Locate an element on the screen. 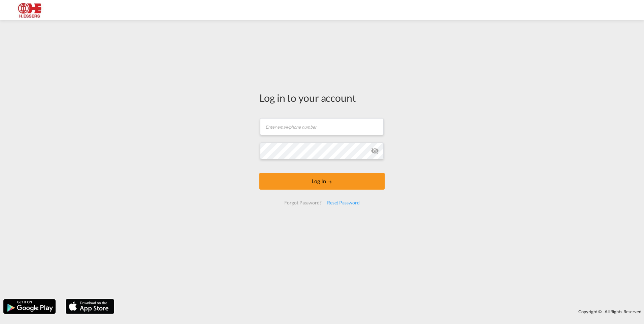 The image size is (644, 324). div: Reset Password is located at coordinates (343, 203).